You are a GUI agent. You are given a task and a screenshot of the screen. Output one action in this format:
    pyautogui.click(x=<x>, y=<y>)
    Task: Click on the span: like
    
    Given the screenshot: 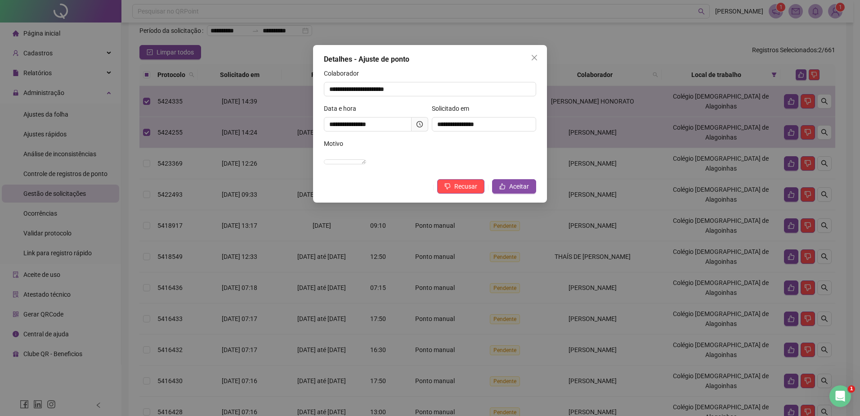 What is the action you would take?
    pyautogui.click(x=502, y=186)
    